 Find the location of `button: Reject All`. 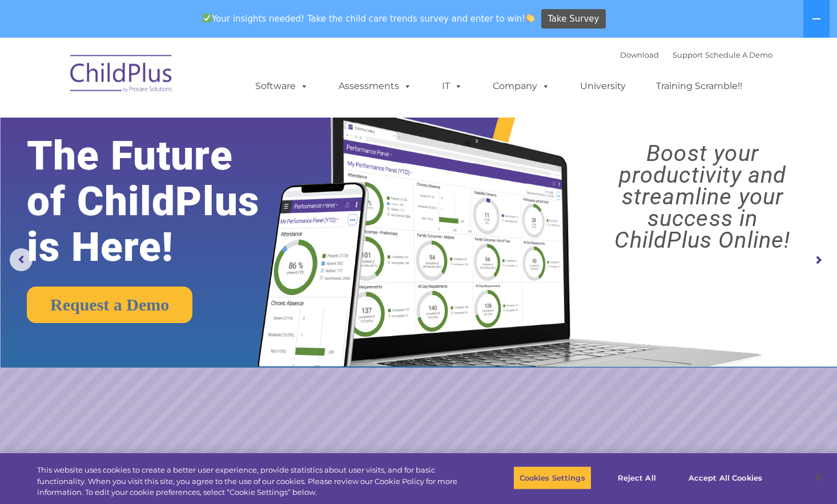

button: Reject All is located at coordinates (637, 478).